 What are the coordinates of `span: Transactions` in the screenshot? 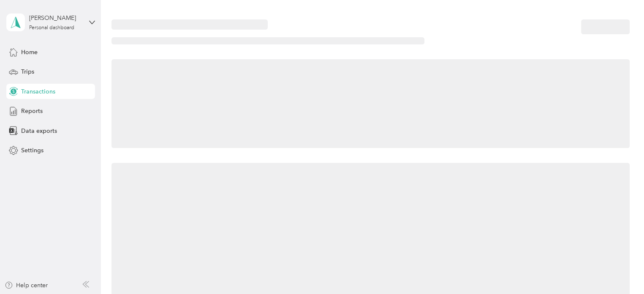 It's located at (38, 91).